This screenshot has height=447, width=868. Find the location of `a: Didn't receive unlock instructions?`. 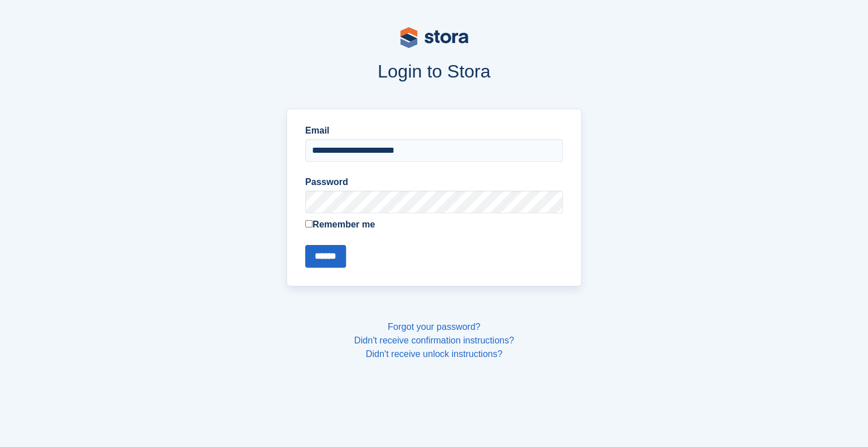

a: Didn't receive unlock instructions? is located at coordinates (434, 353).